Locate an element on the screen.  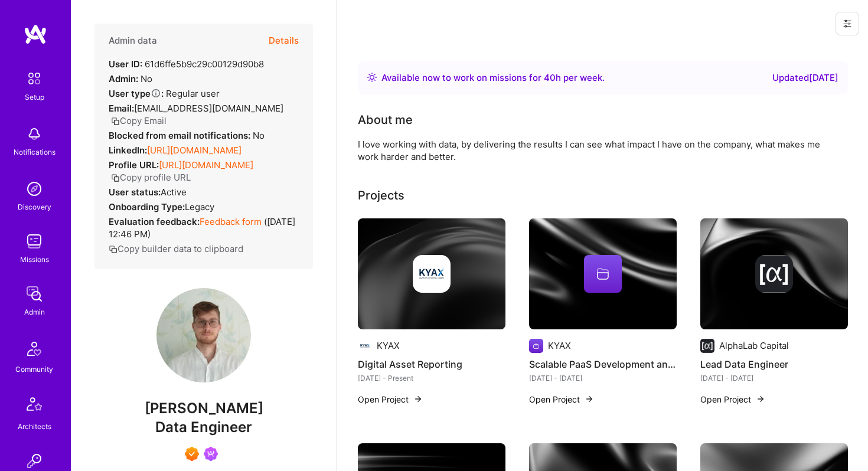
div: Admin is located at coordinates (35, 311).